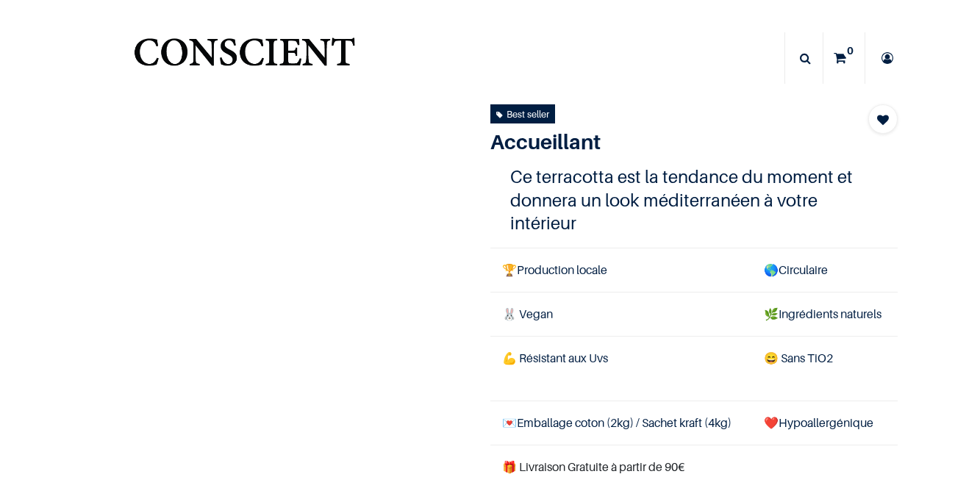 This screenshot has height=488, width=980. What do you see at coordinates (883, 119) in the screenshot?
I see `button: Add to wishlist` at bounding box center [883, 119].